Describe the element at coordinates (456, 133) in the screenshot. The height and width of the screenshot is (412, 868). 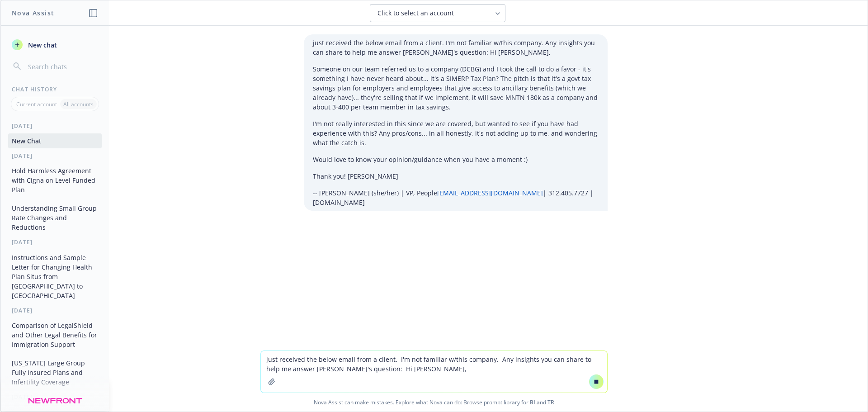
I see `p: I'm not really interested in this since we are covered, but wanted to see if you have had experie...` at that location.